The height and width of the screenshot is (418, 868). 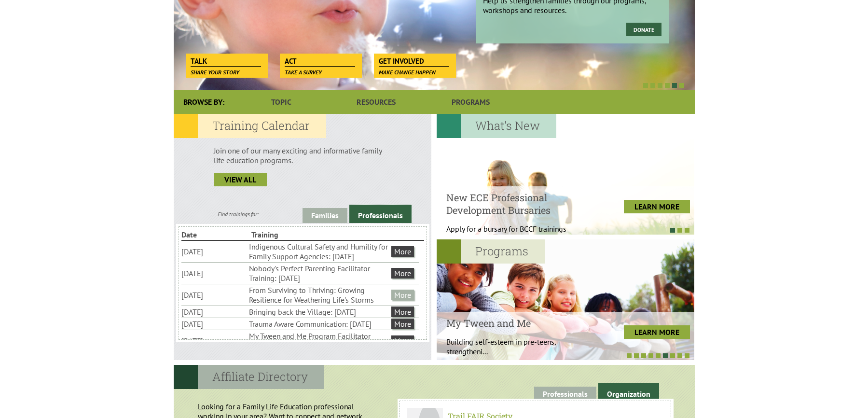 What do you see at coordinates (518, 323) in the screenshot?
I see `h4: My Tween and Me` at bounding box center [518, 323].